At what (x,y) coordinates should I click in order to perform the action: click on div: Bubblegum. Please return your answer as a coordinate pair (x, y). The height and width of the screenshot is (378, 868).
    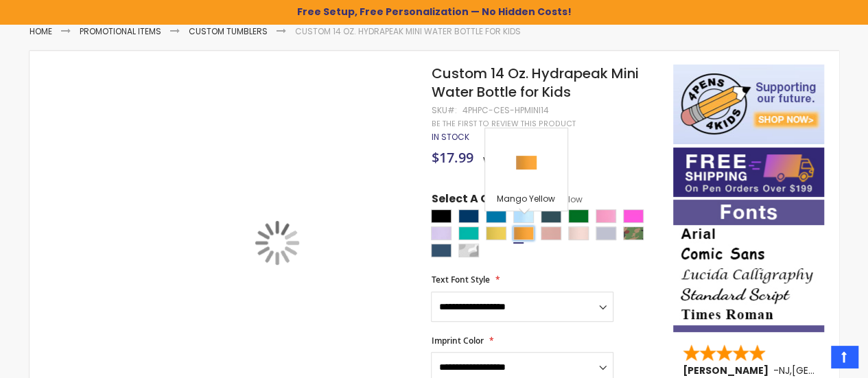
    Looking at the image, I should click on (606, 216).